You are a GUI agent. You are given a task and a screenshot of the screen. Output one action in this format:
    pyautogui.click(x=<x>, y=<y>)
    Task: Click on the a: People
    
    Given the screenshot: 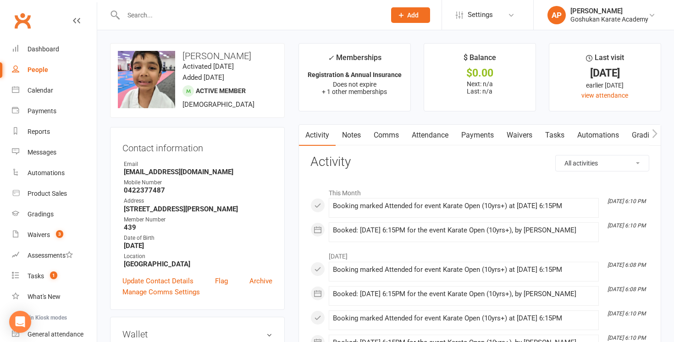 What is the action you would take?
    pyautogui.click(x=54, y=70)
    